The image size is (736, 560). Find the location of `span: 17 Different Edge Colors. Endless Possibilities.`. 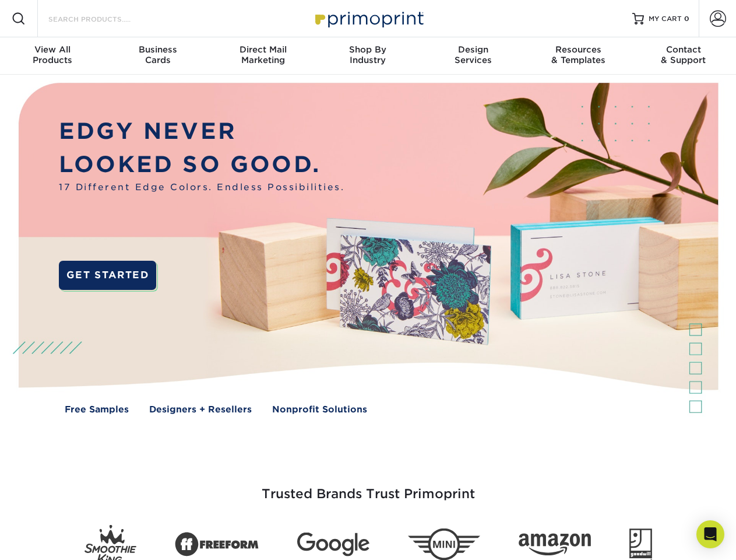

span: 17 Different Edge Colors. Endless Possibilities. is located at coordinates (202, 187).